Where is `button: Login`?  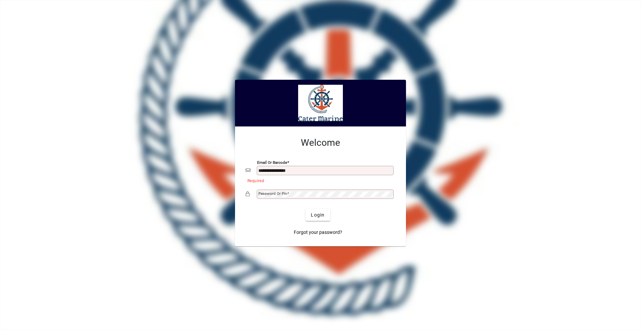
button: Login is located at coordinates (318, 215).